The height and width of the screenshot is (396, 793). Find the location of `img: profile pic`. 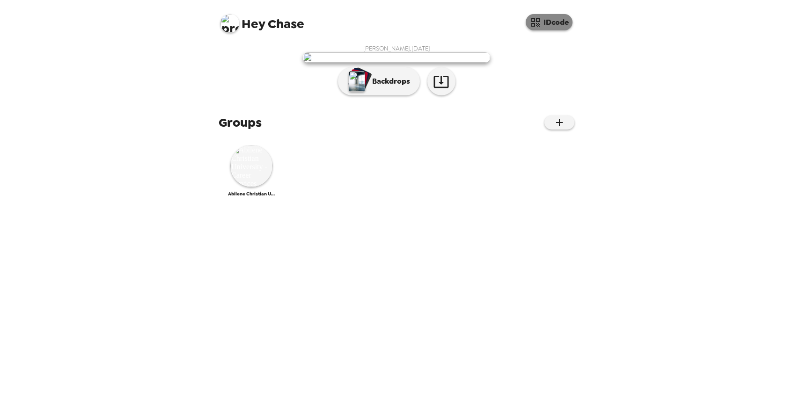

img: profile pic is located at coordinates (230, 23).